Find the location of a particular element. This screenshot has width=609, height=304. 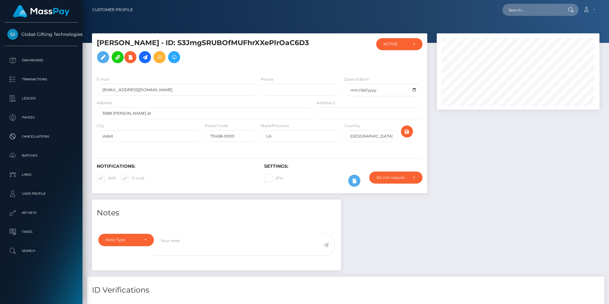

a: Search is located at coordinates (41, 251).